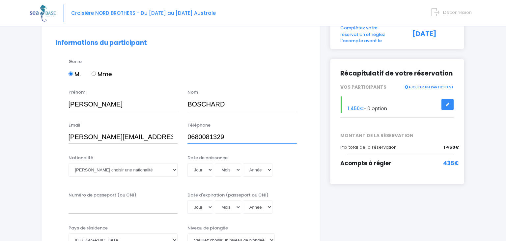 Image resolution: width=506 pixels, height=241 pixels. Describe the element at coordinates (102, 195) in the screenshot. I see `label: Numéro de passeport (ou CNI)` at that location.